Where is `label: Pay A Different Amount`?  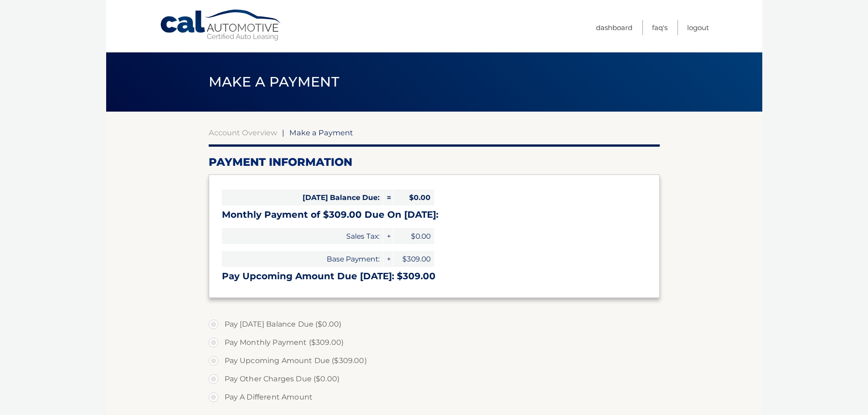 label: Pay A Different Amount is located at coordinates (434, 398).